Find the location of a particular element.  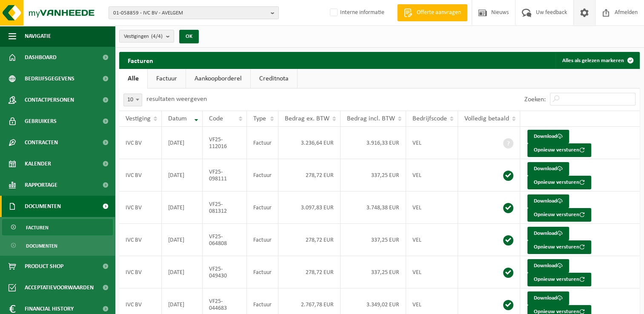

button: OK is located at coordinates (189, 36).